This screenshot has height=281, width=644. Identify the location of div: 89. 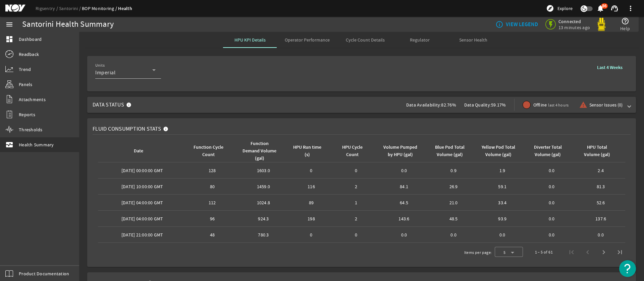
(311, 202).